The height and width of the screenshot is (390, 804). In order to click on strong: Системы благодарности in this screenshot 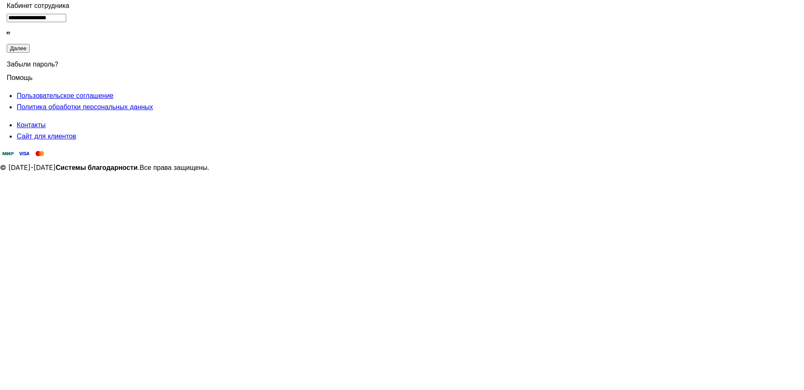, I will do `click(97, 168)`.